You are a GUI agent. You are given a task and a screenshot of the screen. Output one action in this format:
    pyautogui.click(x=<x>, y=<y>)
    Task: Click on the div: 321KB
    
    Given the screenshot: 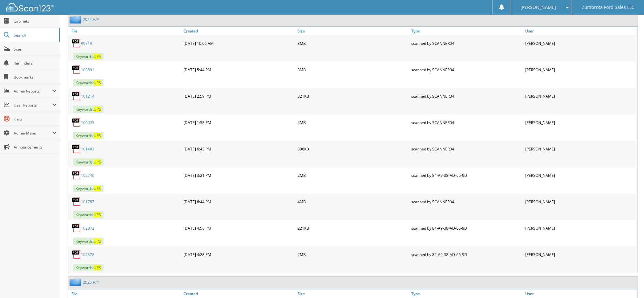 What is the action you would take?
    pyautogui.click(x=353, y=96)
    